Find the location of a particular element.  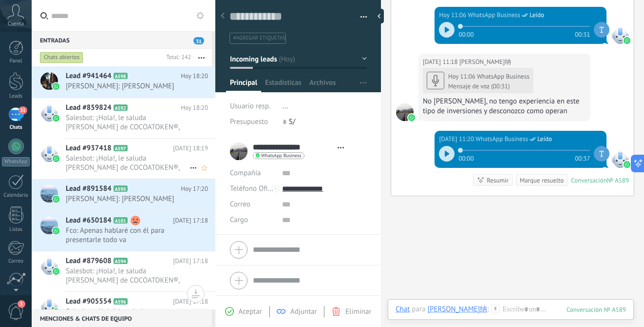

span: Presupuesto is located at coordinates (249, 121).